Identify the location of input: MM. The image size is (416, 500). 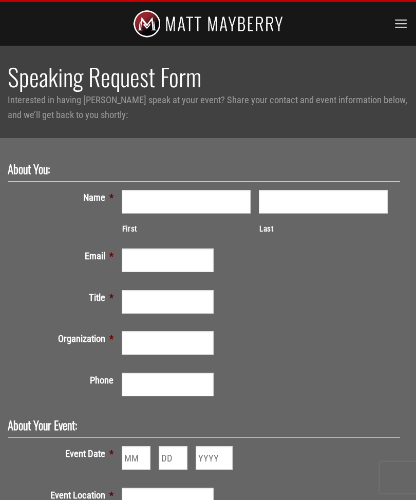
(136, 458).